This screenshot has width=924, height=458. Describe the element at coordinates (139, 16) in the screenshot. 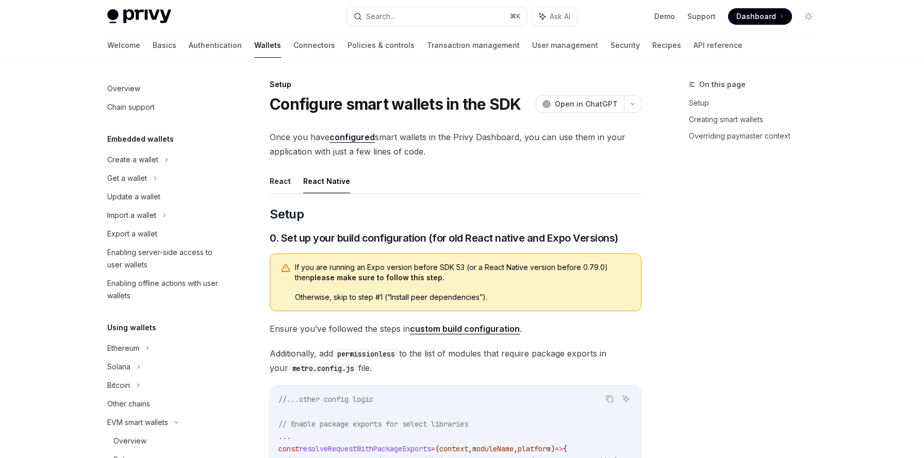

I see `img: light logo` at that location.